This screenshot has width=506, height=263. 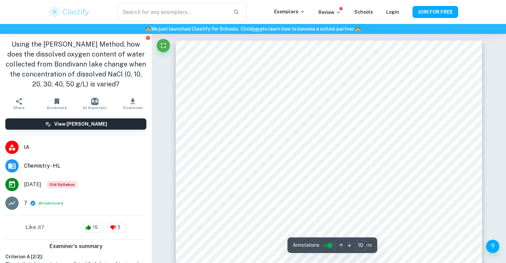 What do you see at coordinates (62, 185) in the screenshot?
I see `div: Starting from the May 2025 session, the Chemistry IA requirements have changed. It's OK to refer ...` at bounding box center [62, 185].